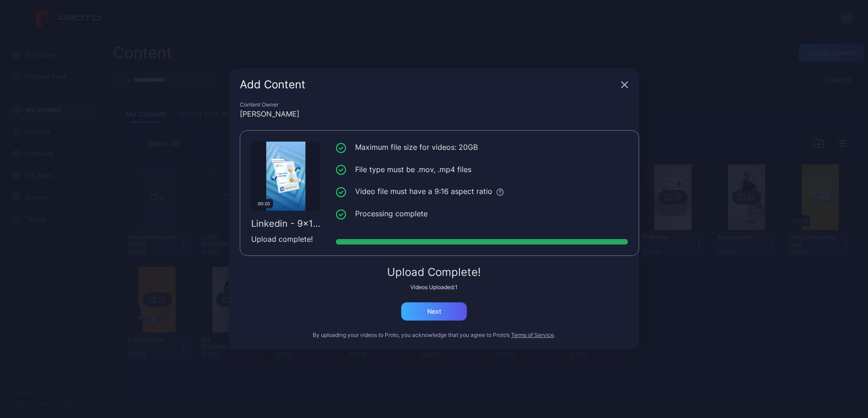 The height and width of the screenshot is (418, 868). I want to click on div: By uploading your videos to Proto, you acknowledge that you agree to Proto’s ., so click(434, 335).